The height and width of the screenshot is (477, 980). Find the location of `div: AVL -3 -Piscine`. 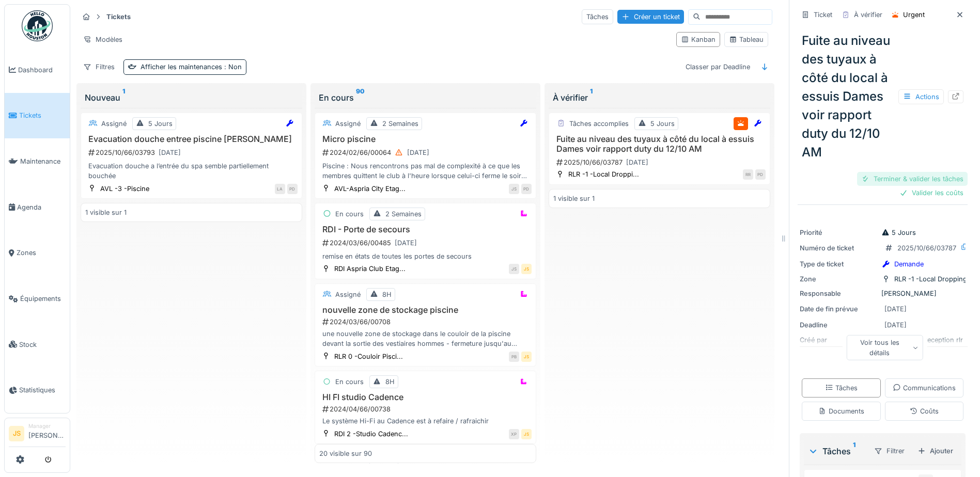

div: AVL -3 -Piscine is located at coordinates (125, 189).